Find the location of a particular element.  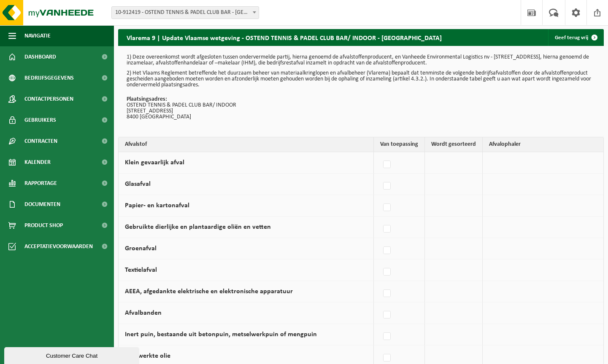

span: Dashboard is located at coordinates (40, 57).